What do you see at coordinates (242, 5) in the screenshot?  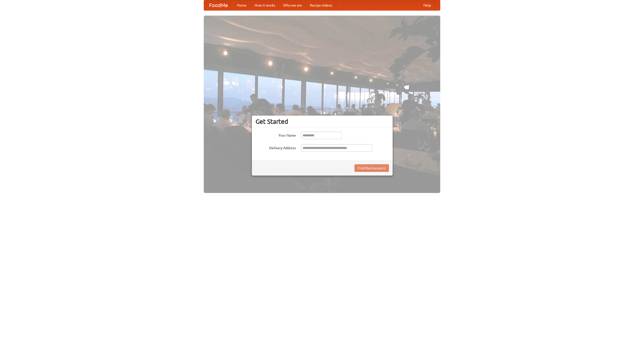 I see `a: Home` at bounding box center [242, 5].